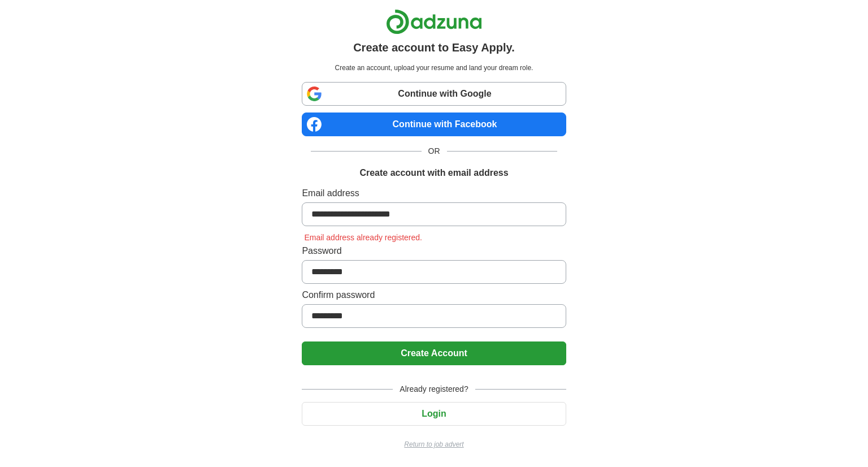 Image resolution: width=868 pixels, height=467 pixels. Describe the element at coordinates (434, 413) in the screenshot. I see `a: Login` at that location.